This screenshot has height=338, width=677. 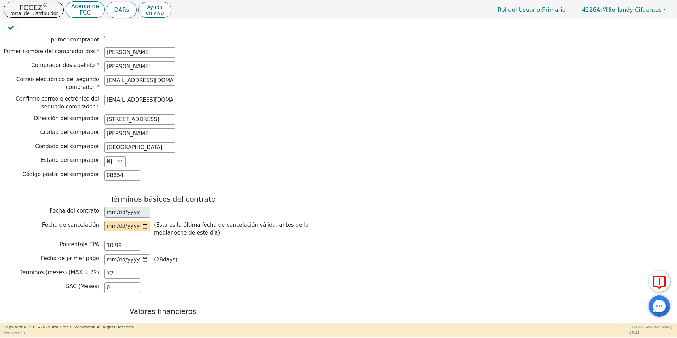 I want to click on span: Primer nombre del comprador dos, so click(x=51, y=51).